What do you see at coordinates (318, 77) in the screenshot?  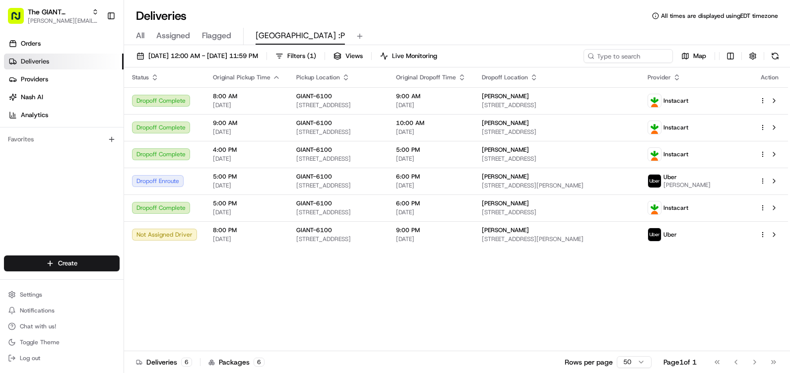 I see `span: Pickup Location` at bounding box center [318, 77].